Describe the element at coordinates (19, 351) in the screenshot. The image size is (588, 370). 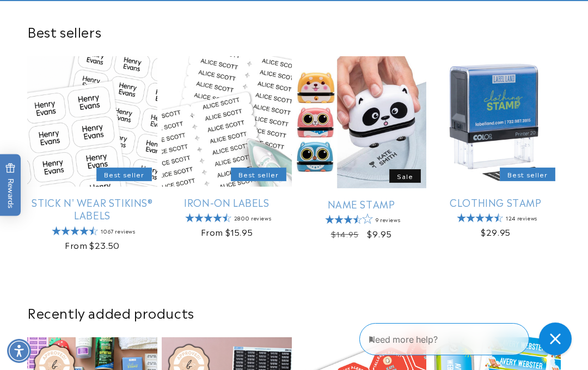
I see `div: Accessibility Menu` at that location.